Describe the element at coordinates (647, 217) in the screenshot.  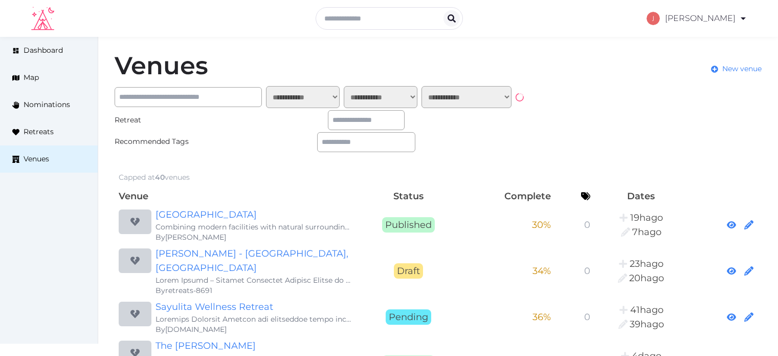
I see `span: 11:23PM, October 13th, 2025` at that location.